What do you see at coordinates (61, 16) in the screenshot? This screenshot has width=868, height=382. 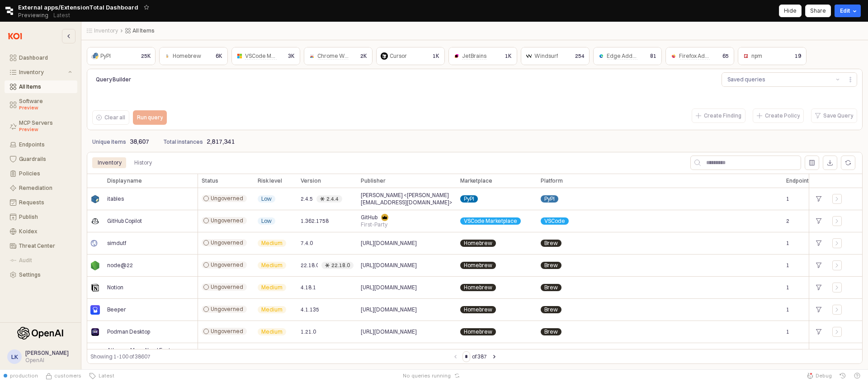 I see `button: Releases and History` at bounding box center [61, 16].